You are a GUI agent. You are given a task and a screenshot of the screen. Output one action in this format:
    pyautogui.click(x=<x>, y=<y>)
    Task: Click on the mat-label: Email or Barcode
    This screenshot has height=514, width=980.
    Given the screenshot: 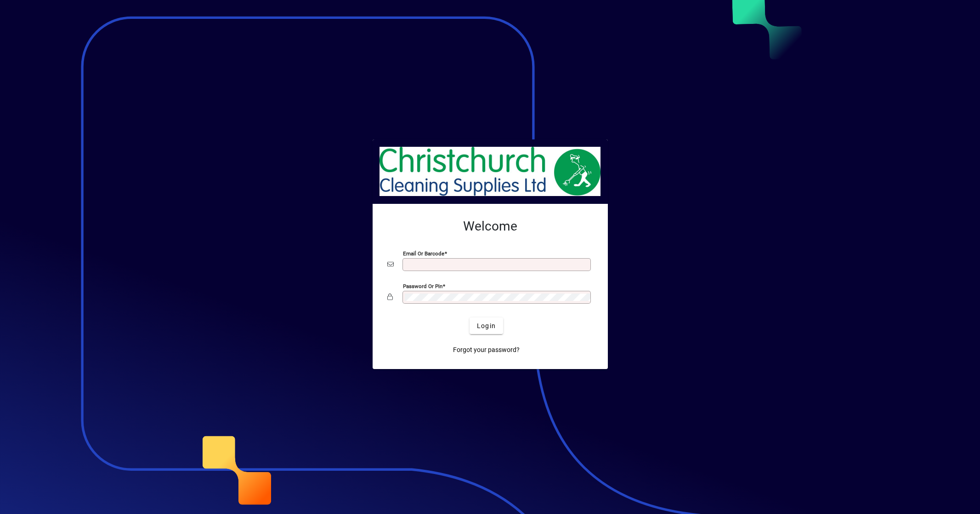 What is the action you would take?
    pyautogui.click(x=424, y=254)
    